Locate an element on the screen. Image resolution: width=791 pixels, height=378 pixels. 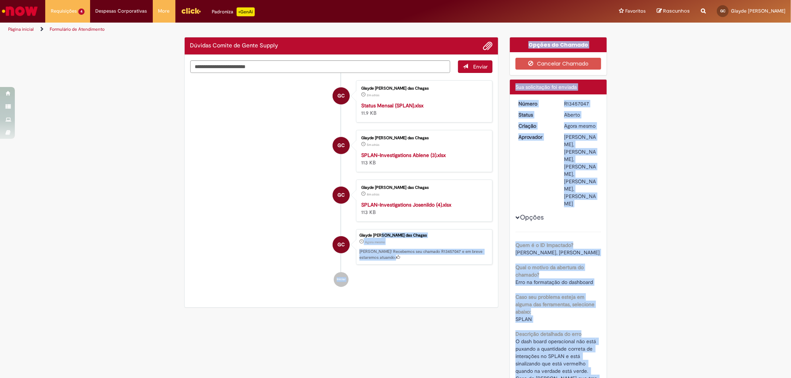
div: Padroniza is located at coordinates (233, 12).